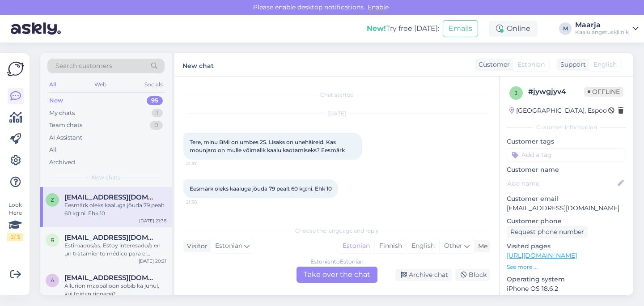  What do you see at coordinates (460, 29) in the screenshot?
I see `button: Emails` at bounding box center [460, 29].